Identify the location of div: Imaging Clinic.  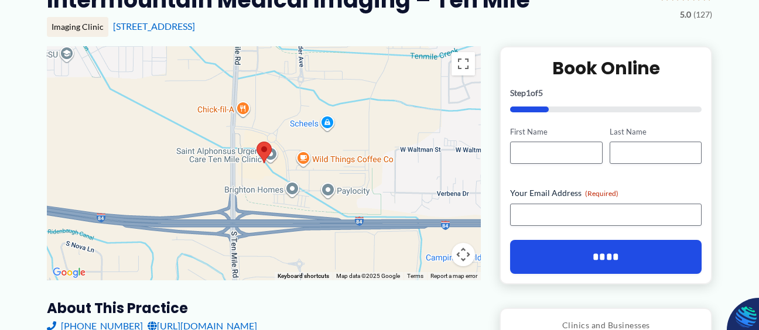
(77, 27).